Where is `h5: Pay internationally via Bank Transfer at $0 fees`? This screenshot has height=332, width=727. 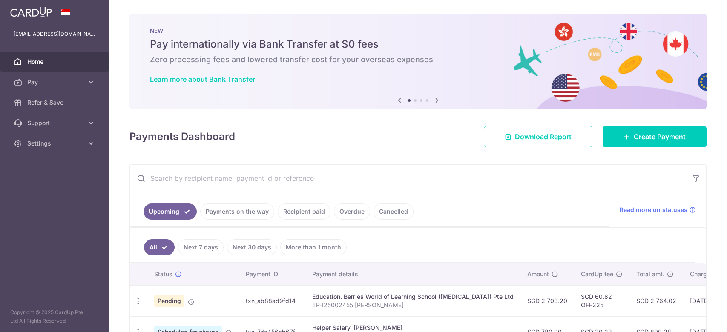 h5: Pay internationally via Bank Transfer at $0 fees is located at coordinates (418, 44).